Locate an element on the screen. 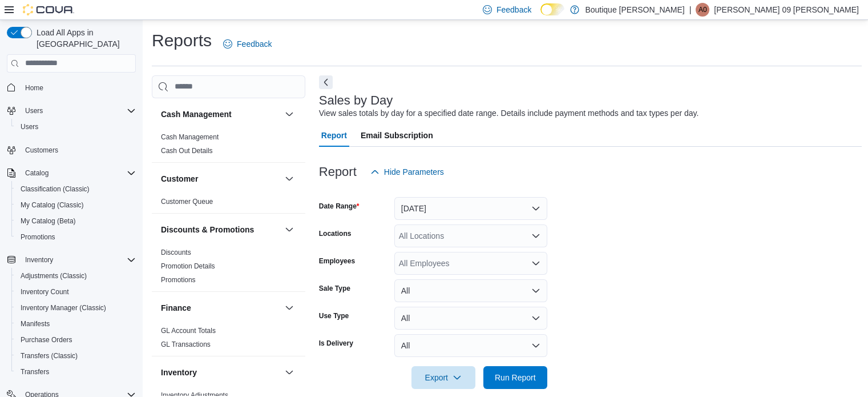  button: Customers is located at coordinates (72, 150).